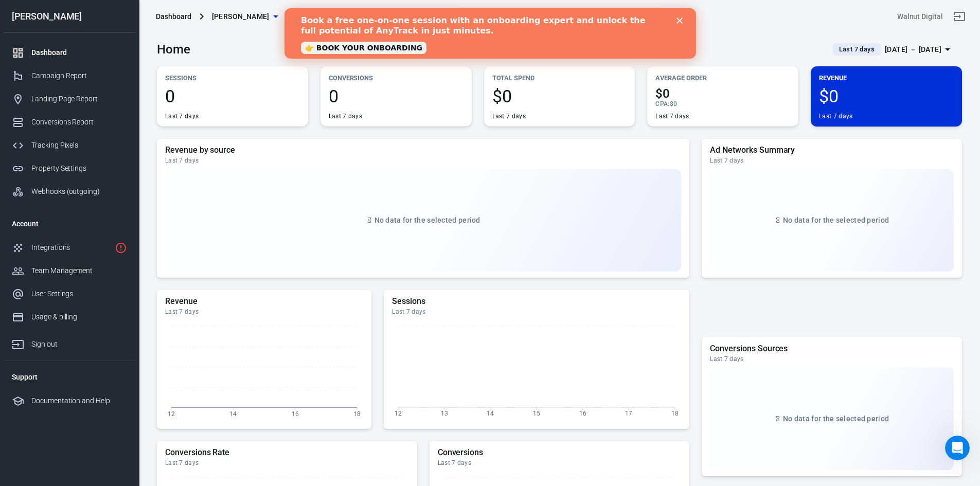  What do you see at coordinates (560, 16) in the screenshot?
I see `button: Find anything...⌘ + K` at bounding box center [560, 16].